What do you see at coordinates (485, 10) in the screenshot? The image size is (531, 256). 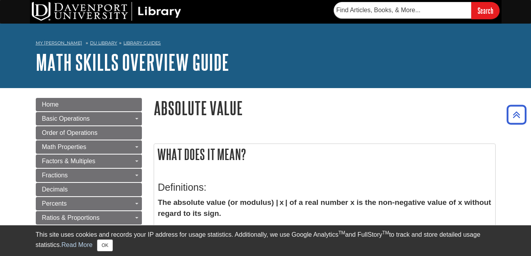 I see `input: Search` at bounding box center [485, 10].